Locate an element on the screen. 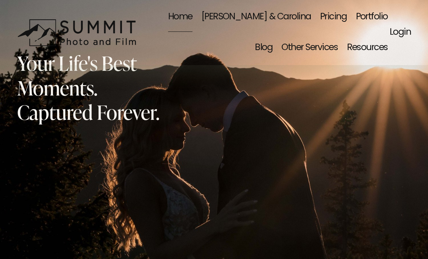  a: Portfolio is located at coordinates (371, 17).